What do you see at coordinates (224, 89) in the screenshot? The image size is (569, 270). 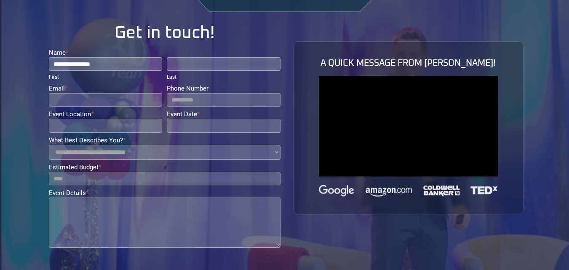 I see `label: Phone Number` at bounding box center [224, 89].